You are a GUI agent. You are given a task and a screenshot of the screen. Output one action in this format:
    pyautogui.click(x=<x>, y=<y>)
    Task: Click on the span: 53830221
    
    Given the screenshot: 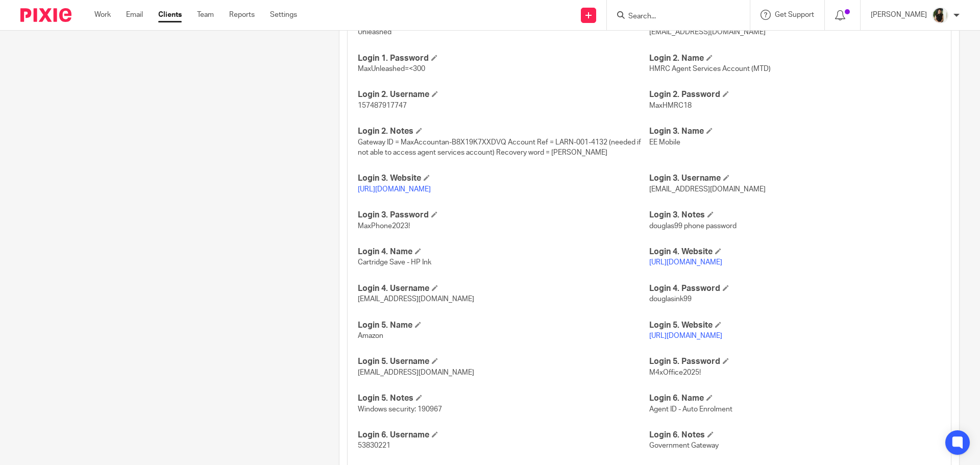 What is the action you would take?
    pyautogui.click(x=374, y=446)
    